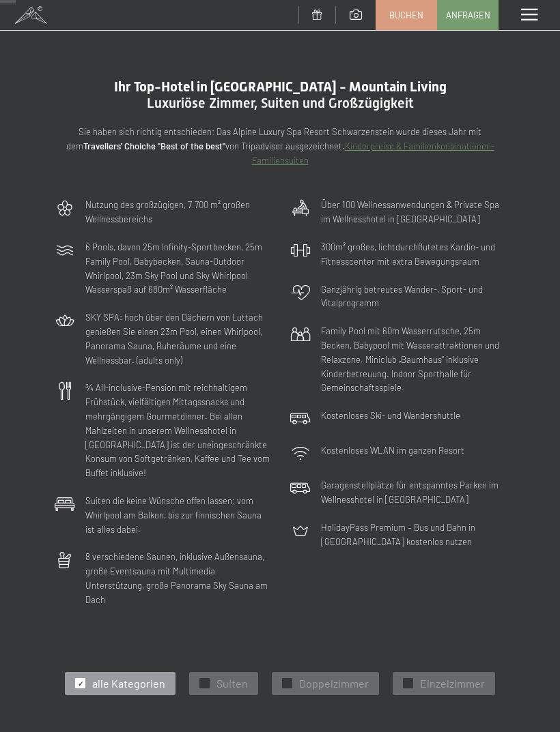 Image resolution: width=560 pixels, height=732 pixels. I want to click on p: Ganzjährig betreutes Wander-, Sport- und Vitalprogramm, so click(413, 297).